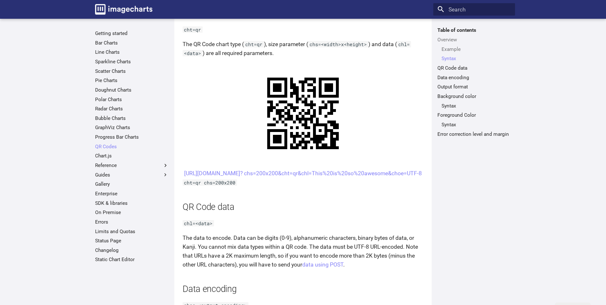 The image size is (606, 305). Describe the element at coordinates (132, 62) in the screenshot. I see `a: Sparkline Charts` at that location.